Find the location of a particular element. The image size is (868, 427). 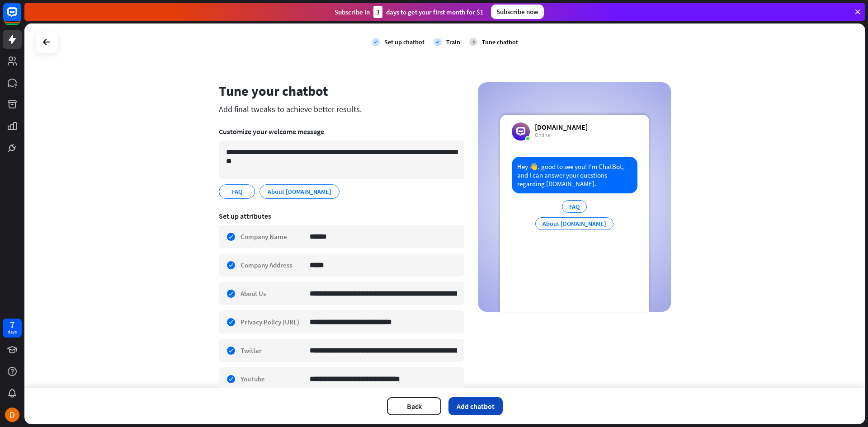

button: Back is located at coordinates (414, 406).